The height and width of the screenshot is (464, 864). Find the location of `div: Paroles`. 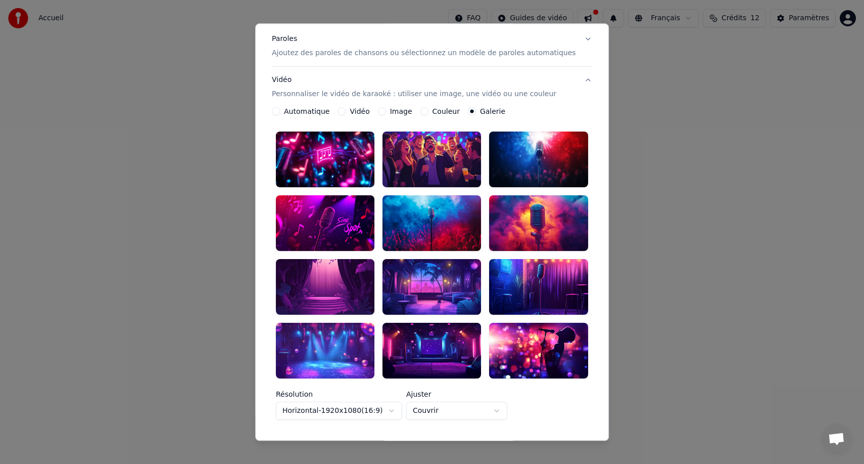

div: Paroles is located at coordinates (285, 39).